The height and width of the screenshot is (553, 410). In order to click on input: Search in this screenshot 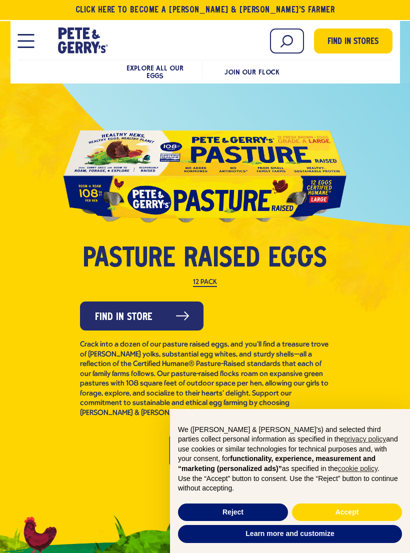, I will do `click(287, 41)`.